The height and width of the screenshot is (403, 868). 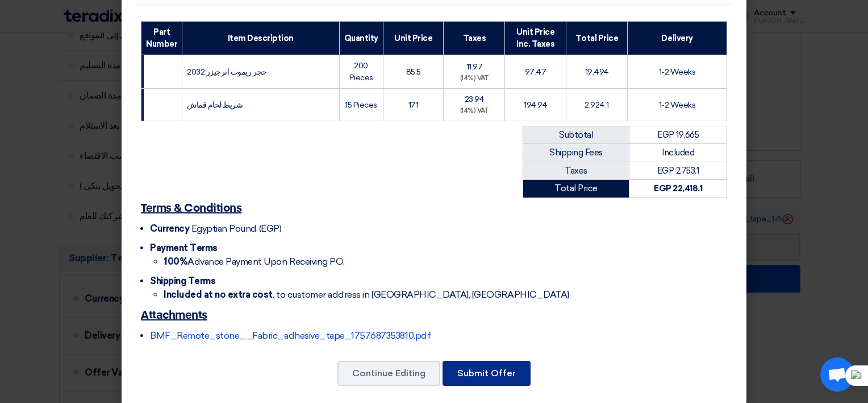 I want to click on button: Submit Offer, so click(x=486, y=373).